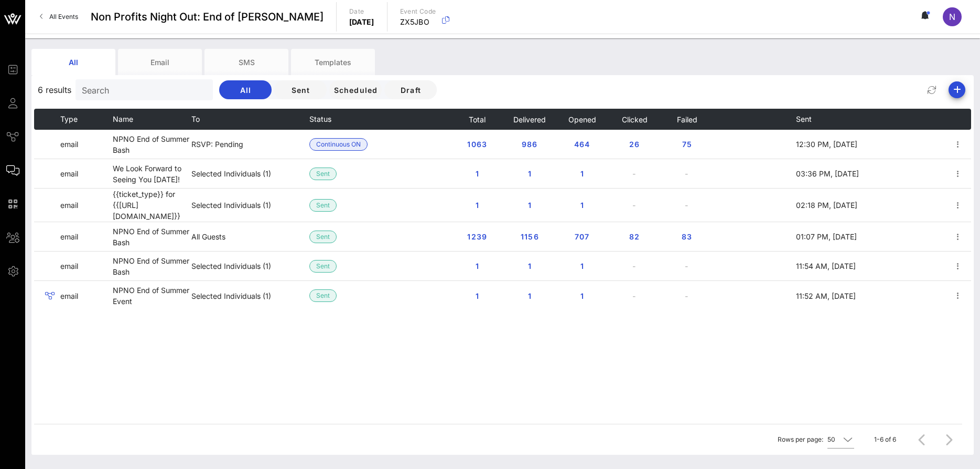 This screenshot has height=469, width=980. Describe the element at coordinates (476, 144) in the screenshot. I see `button: 1063` at that location.